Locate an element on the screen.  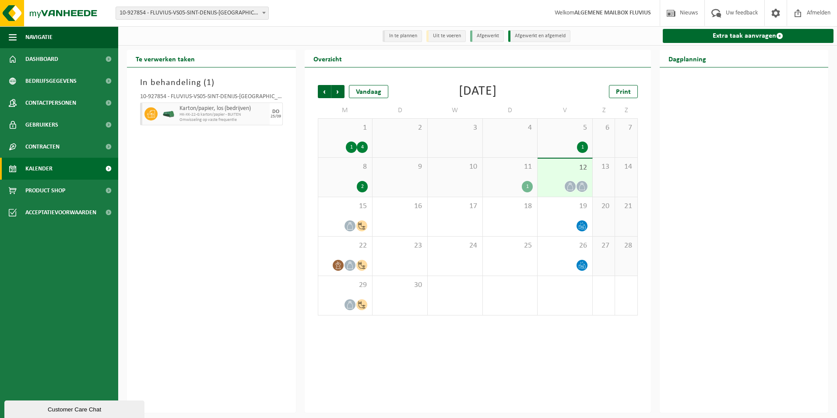
span: Kalender is located at coordinates (39, 169).